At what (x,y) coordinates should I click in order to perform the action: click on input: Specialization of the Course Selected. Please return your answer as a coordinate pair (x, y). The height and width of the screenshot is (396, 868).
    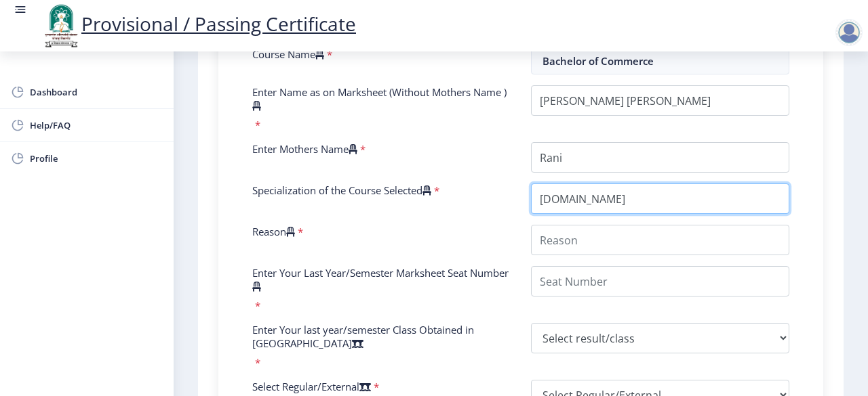
    Looking at the image, I should click on (660, 199).